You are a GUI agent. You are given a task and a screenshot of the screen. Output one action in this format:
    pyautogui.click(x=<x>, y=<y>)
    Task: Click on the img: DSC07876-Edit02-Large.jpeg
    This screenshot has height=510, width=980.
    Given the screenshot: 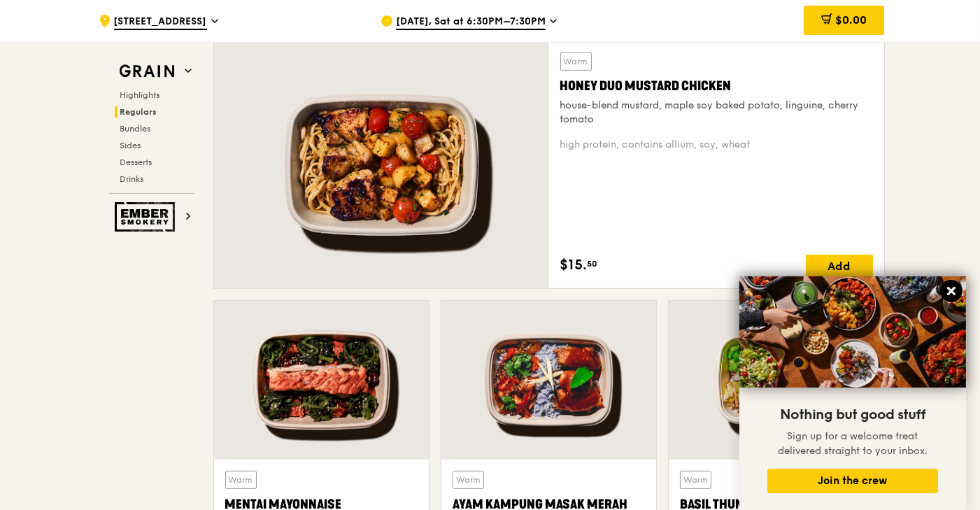 What is the action you would take?
    pyautogui.click(x=853, y=332)
    